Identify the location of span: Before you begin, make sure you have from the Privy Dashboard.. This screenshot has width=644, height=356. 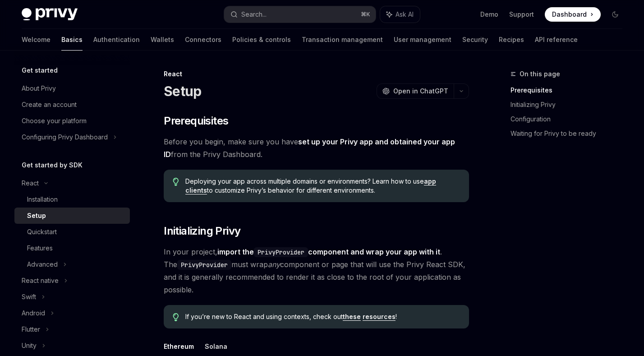
(316, 148).